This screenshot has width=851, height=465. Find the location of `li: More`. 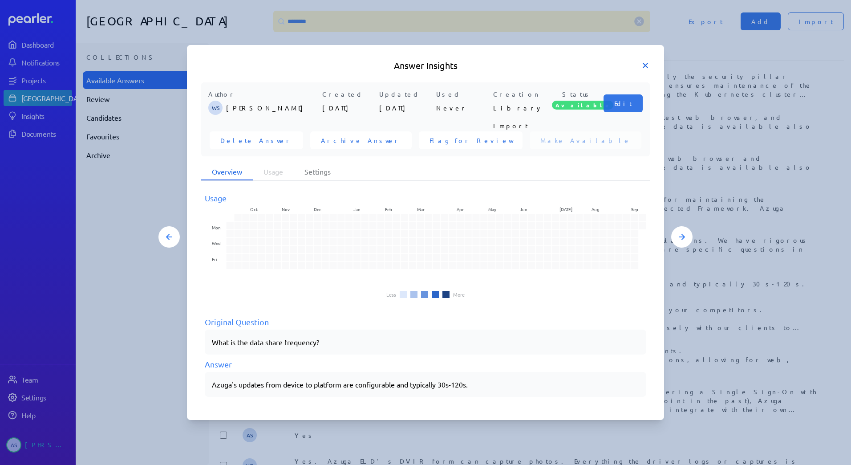

li: More is located at coordinates (459, 294).